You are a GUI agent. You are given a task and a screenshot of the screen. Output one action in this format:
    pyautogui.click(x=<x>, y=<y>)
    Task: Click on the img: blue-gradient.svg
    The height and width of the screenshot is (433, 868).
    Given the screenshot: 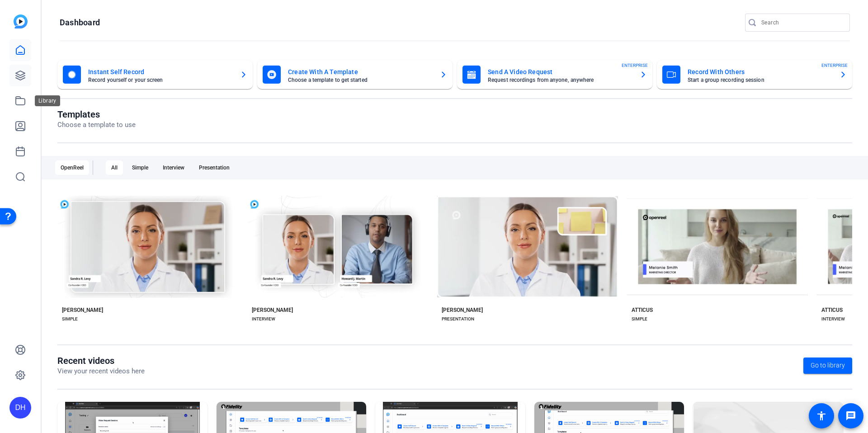 What is the action you would take?
    pyautogui.click(x=20, y=21)
    